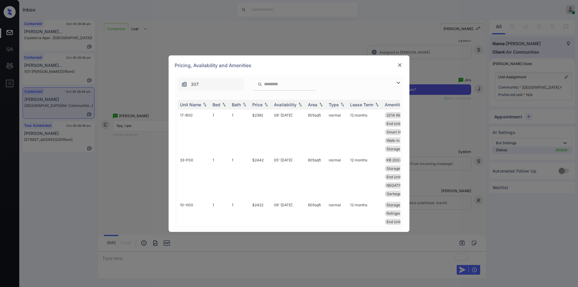 Image resolution: width=578 pixels, height=287 pixels. Describe the element at coordinates (361, 104) in the screenshot. I see `div: Lease Term` at that location.